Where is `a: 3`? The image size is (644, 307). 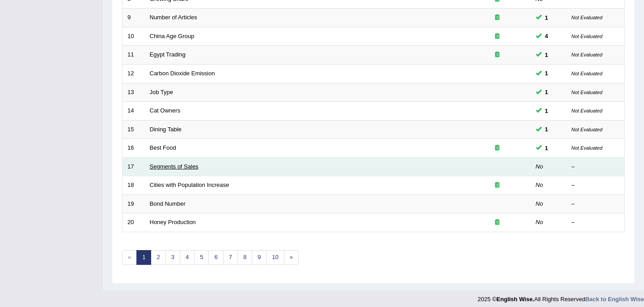 a: 3 is located at coordinates (172, 257).